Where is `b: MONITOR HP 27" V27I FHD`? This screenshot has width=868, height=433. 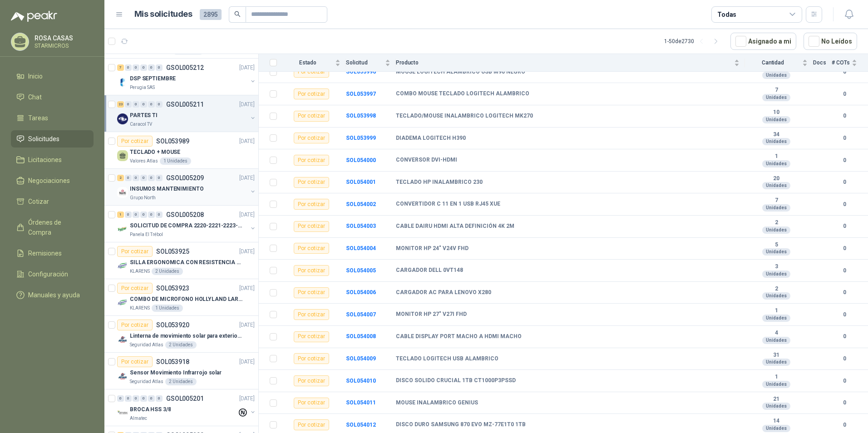 b: MONITOR HP 27" V27I FHD is located at coordinates (431, 314).